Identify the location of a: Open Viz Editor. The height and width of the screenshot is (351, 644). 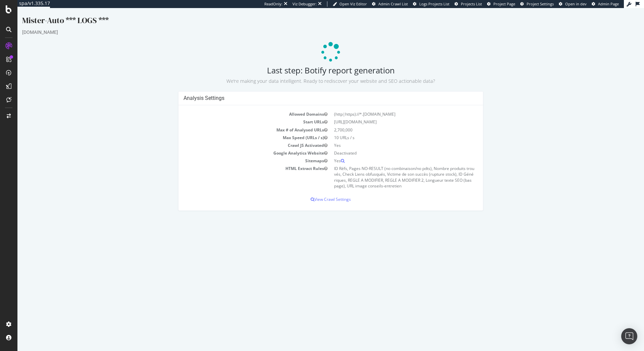
(350, 4).